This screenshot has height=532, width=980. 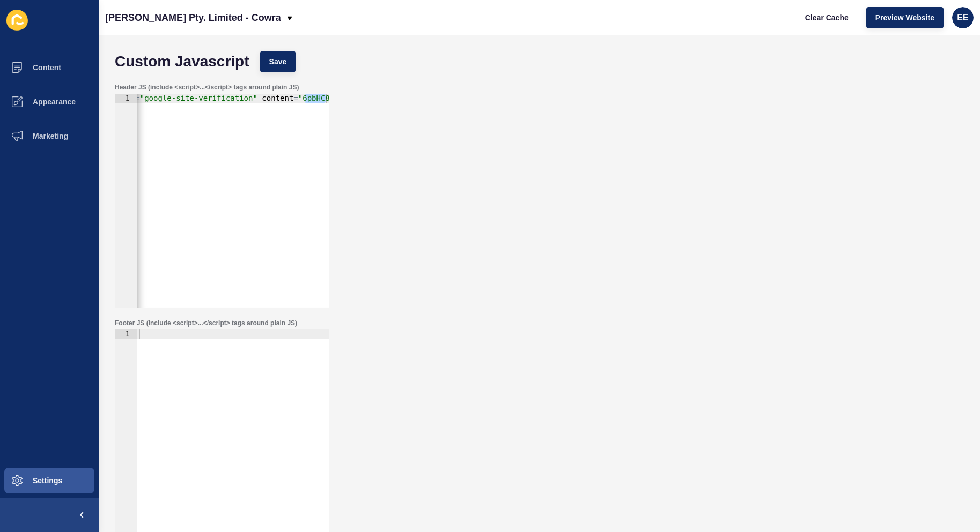 What do you see at coordinates (182, 62) in the screenshot?
I see `h1: Custom Javascript` at bounding box center [182, 62].